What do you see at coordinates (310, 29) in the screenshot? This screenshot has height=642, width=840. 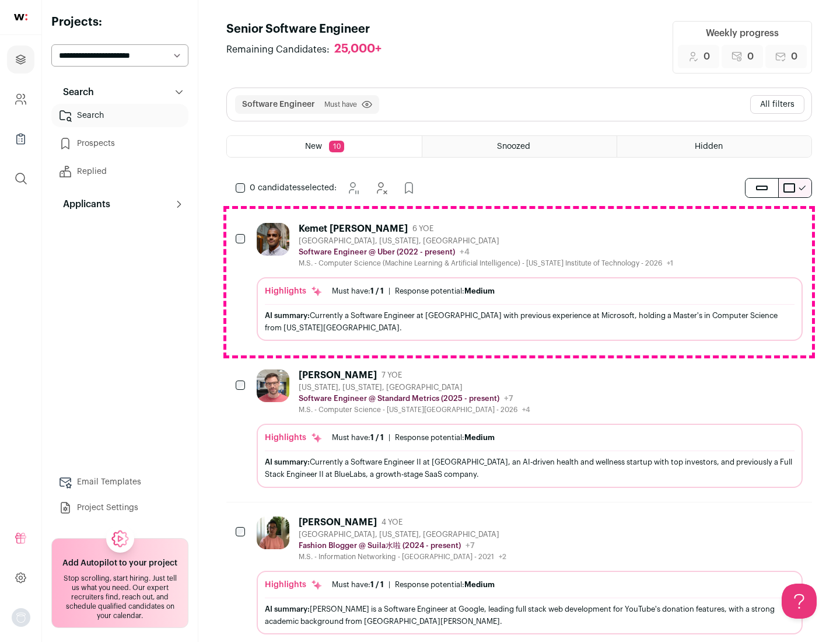 I see `h1: Senior Software Engineer` at bounding box center [310, 29].